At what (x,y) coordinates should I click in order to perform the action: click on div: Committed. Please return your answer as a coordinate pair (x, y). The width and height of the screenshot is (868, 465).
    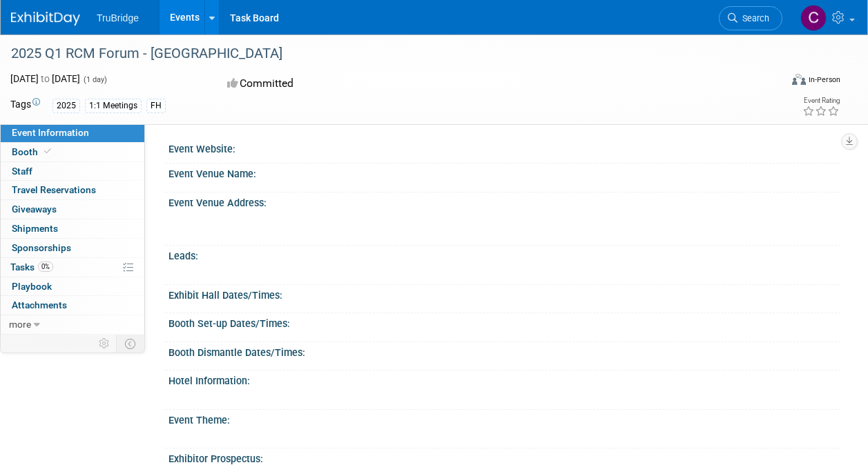
    Looking at the image, I should click on (354, 83).